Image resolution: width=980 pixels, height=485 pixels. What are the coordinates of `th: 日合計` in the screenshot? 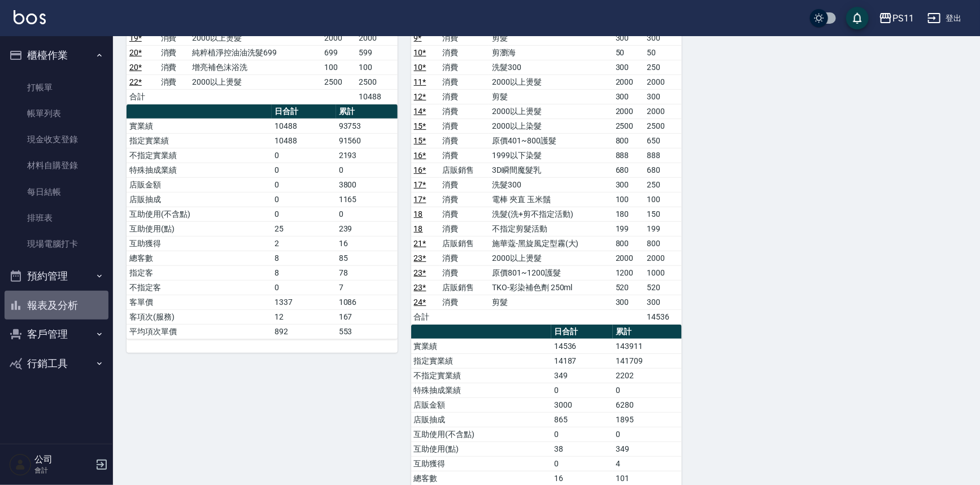 It's located at (582, 332).